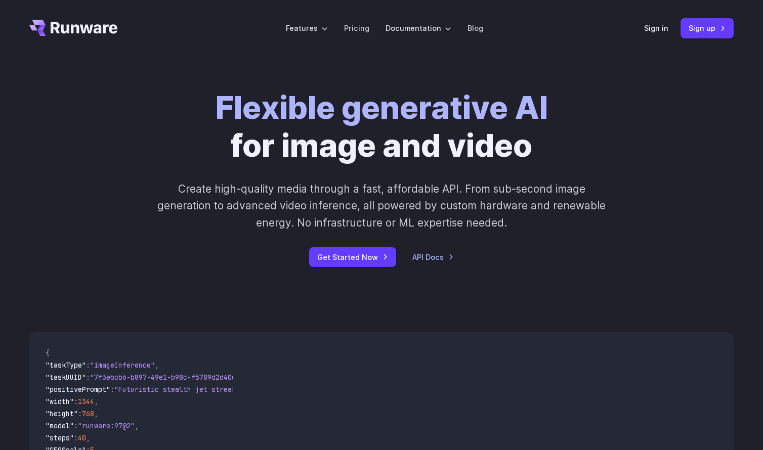 This screenshot has height=450, width=763. Describe the element at coordinates (66, 377) in the screenshot. I see `span: "taskUUID"` at that location.